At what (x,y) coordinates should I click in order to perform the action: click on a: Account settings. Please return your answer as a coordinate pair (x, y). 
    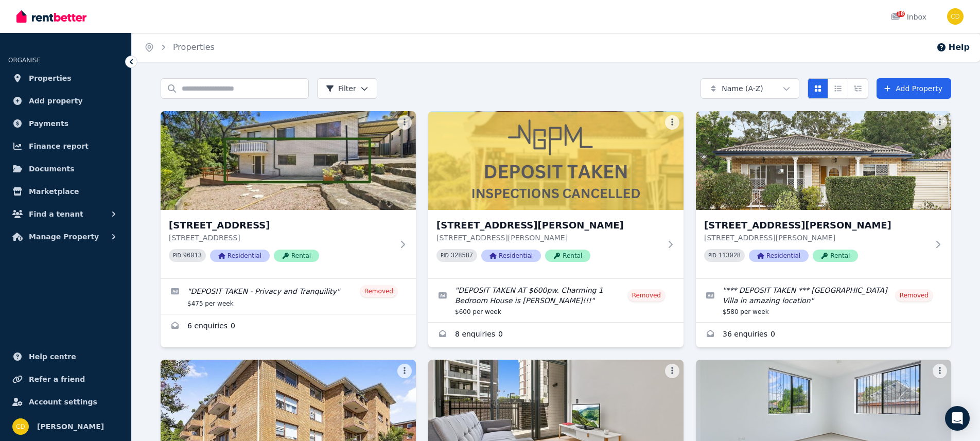
    Looking at the image, I should click on (66, 402).